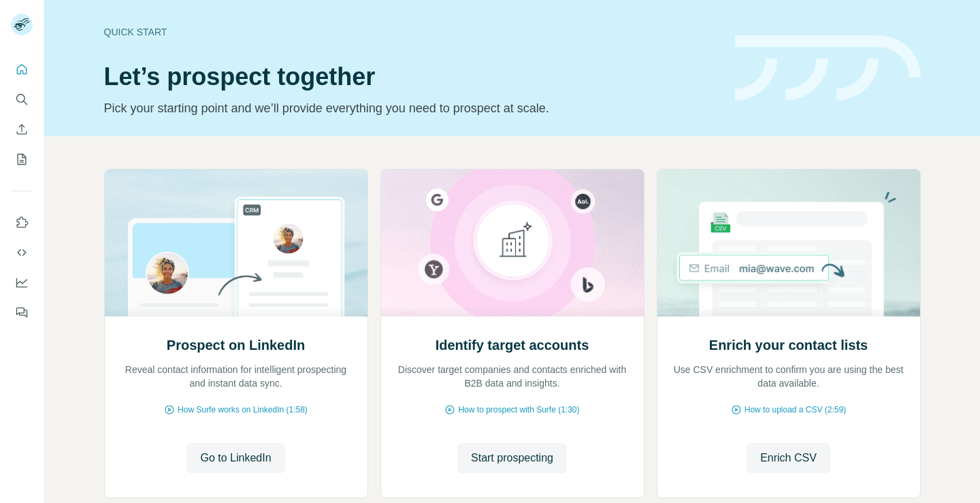 This screenshot has height=503, width=980. Describe the element at coordinates (236, 458) in the screenshot. I see `button: Go to LinkedIn` at that location.